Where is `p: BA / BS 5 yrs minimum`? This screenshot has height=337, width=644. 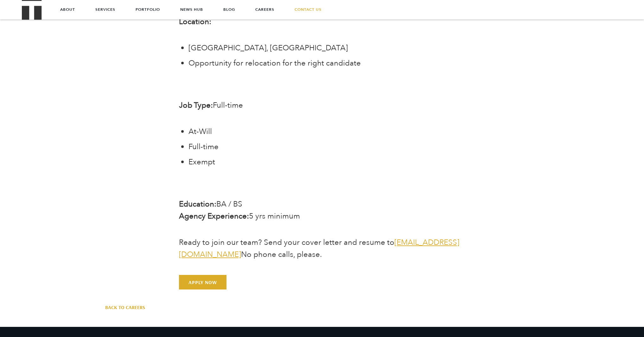
p: BA / BS 5 yrs minimum is located at coordinates (322, 210).